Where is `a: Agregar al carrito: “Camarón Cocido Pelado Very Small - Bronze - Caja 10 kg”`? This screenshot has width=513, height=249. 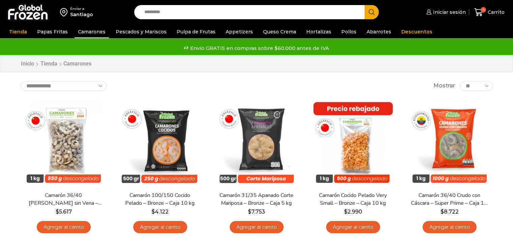
a: Agregar al carrito: “Camarón Cocido Pelado Very Small - Bronze - Caja 10 kg” is located at coordinates (353, 227).